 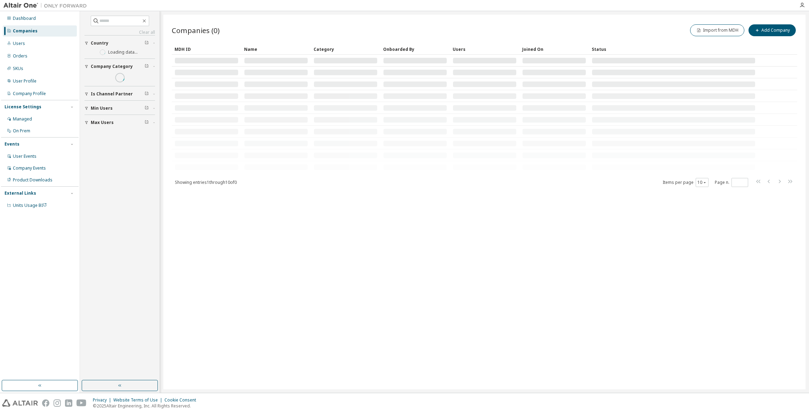 I want to click on a: Clear all, so click(x=120, y=32).